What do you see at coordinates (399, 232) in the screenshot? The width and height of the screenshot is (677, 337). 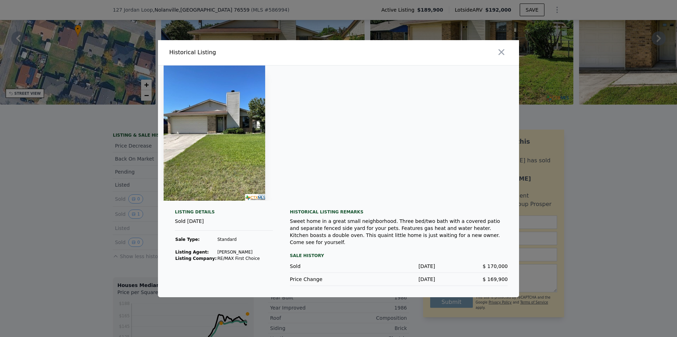 I see `div: Sweet home in a great small neighborhood. Three bed/two bath with a covered patio and separate fe...` at bounding box center [399, 232].